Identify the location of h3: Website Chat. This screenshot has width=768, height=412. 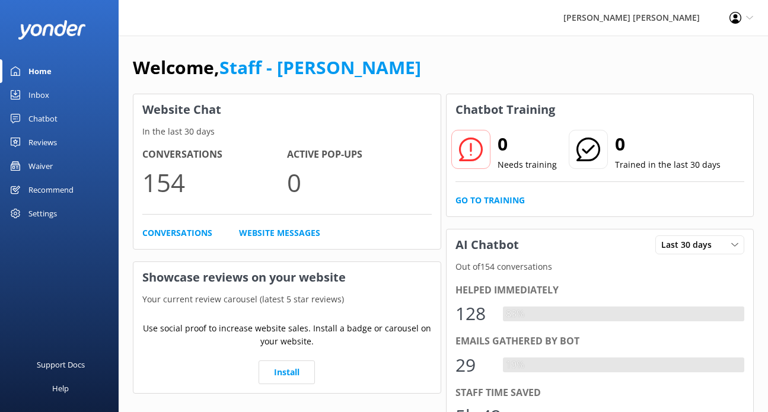
(287, 110).